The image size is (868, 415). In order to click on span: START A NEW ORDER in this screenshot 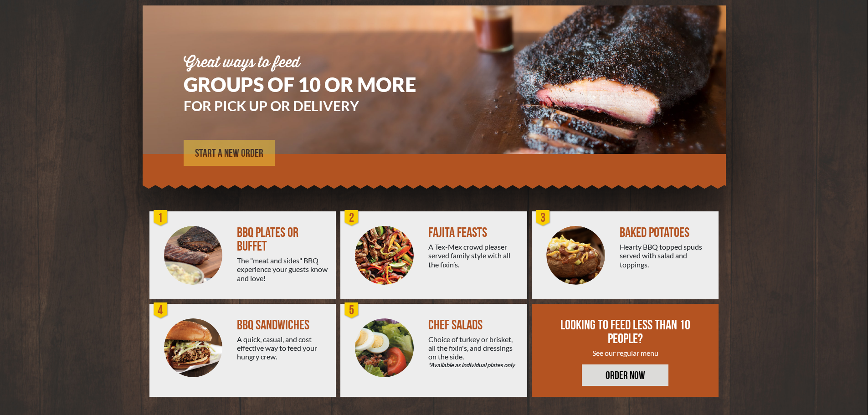, I will do `click(229, 154)`.